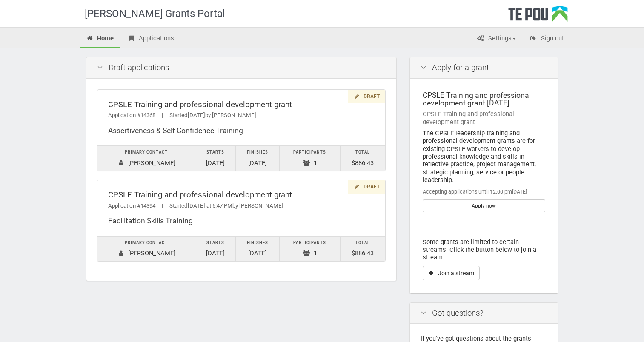  What do you see at coordinates (496, 39) in the screenshot?
I see `a: Settings` at bounding box center [496, 39].